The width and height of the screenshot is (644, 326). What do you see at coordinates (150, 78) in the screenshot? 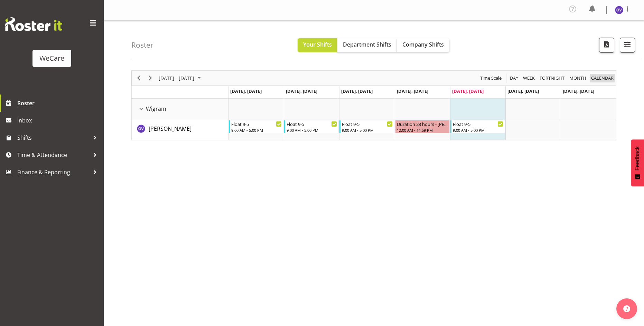
I see `button: Next` at bounding box center [150, 78].